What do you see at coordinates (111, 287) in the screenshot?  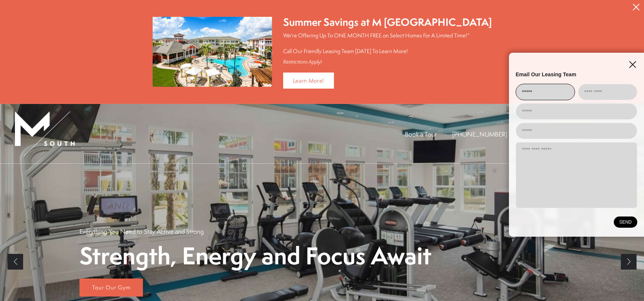 I see `span: Tour Our Gym` at bounding box center [111, 287].